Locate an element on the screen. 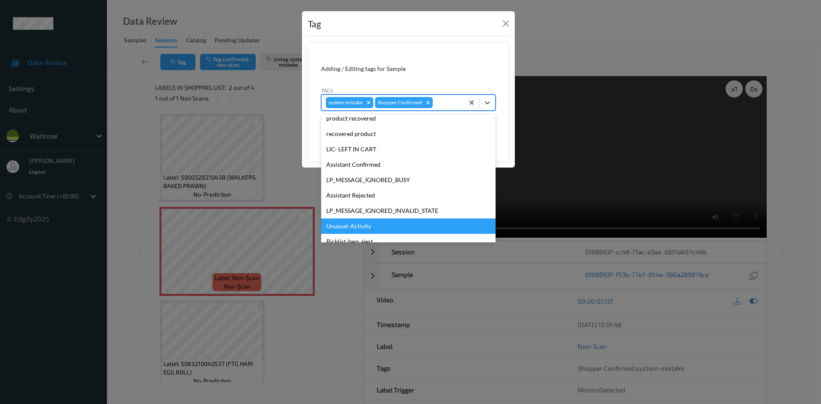 The width and height of the screenshot is (821, 404). div: LP_MESSAGE_IGNORED_INVALID_STATE is located at coordinates (408, 211).